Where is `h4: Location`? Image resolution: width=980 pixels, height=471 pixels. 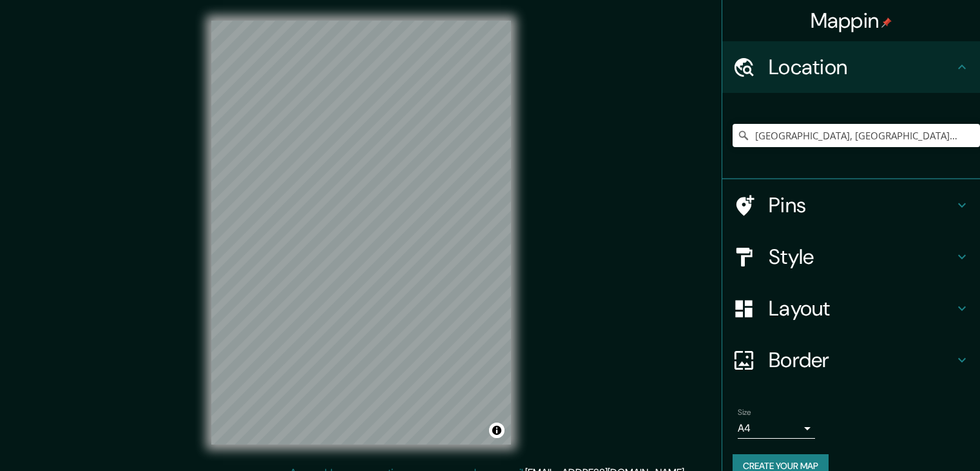 h4: Location is located at coordinates (861, 67).